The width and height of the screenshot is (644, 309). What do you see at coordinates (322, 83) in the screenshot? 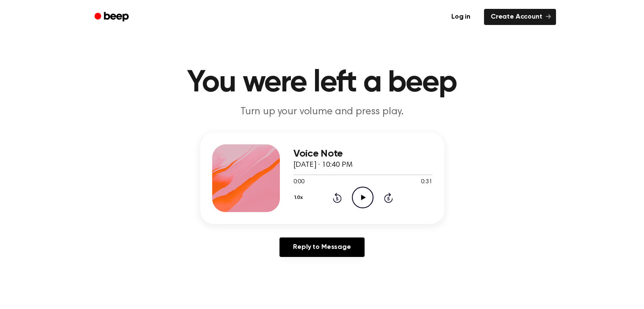
I see `h1: You were left a beep` at bounding box center [322, 83].